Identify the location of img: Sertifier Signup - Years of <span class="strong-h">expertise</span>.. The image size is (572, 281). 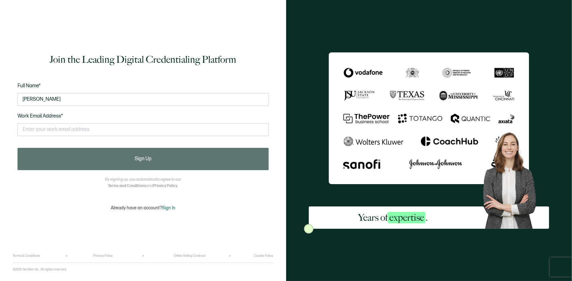
(429, 118).